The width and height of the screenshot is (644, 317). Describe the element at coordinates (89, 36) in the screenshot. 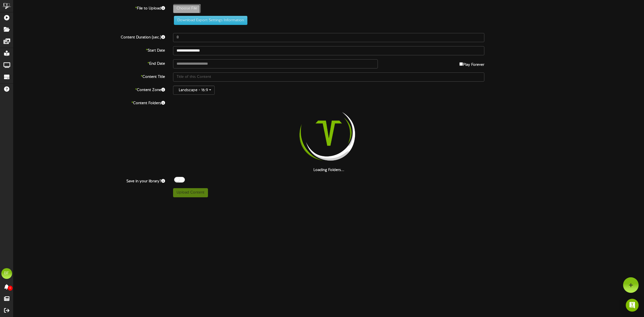

I see `label: Content Duration (sec.)` at that location.